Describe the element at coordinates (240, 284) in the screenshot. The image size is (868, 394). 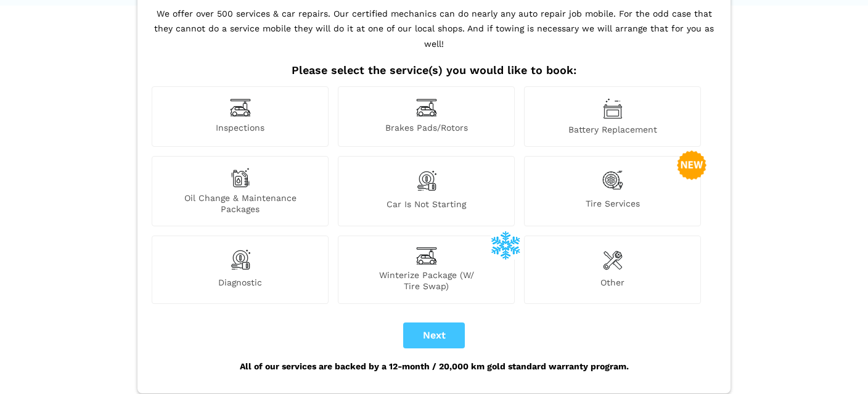
I see `span: Diagnostic` at that location.